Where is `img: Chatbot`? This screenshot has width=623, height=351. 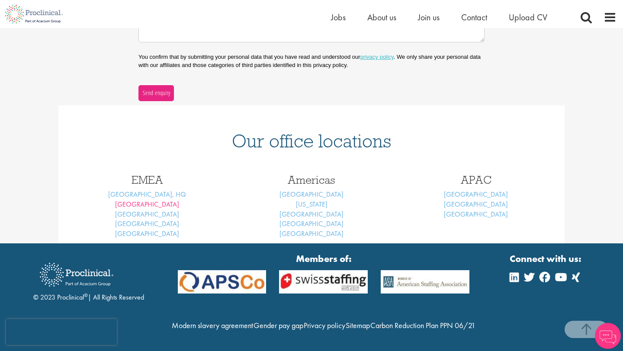
img: Chatbot is located at coordinates (608, 336).